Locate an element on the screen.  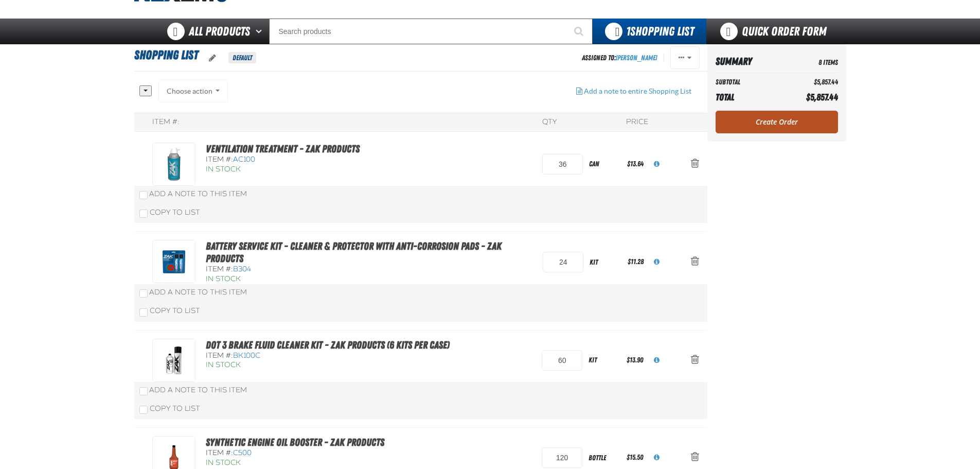
span: $13.90 is located at coordinates (635, 360).